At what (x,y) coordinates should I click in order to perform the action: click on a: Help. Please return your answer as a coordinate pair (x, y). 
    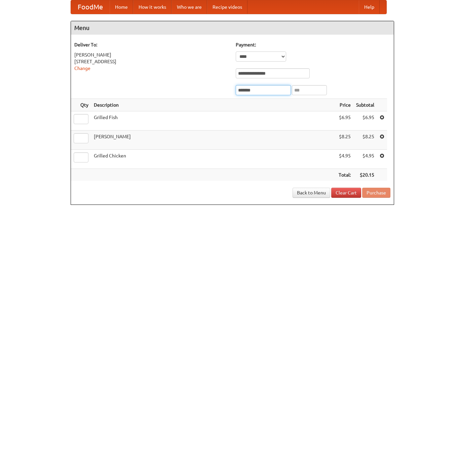
    Looking at the image, I should click on (369, 7).